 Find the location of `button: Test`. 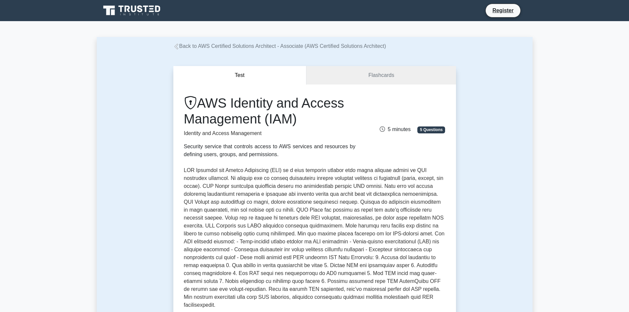

button: Test is located at coordinates (240, 75).